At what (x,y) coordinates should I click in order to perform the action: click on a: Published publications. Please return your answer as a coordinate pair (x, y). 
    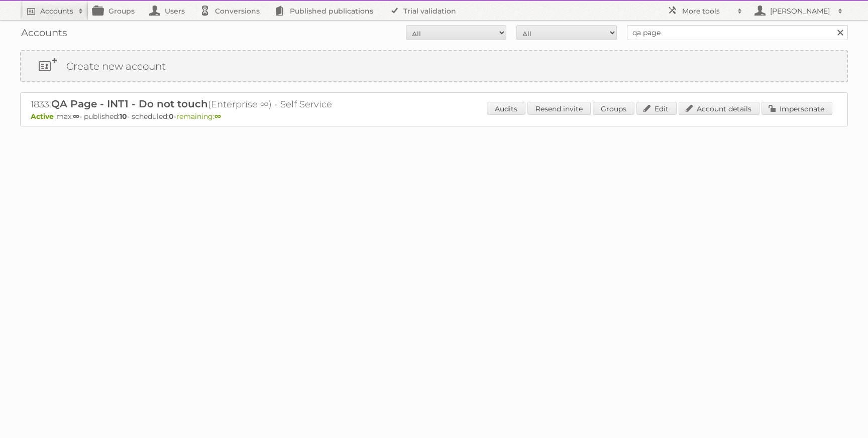
    Looking at the image, I should click on (326, 11).